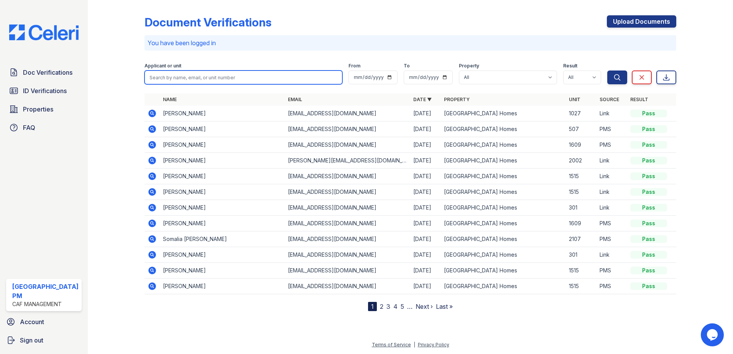  What do you see at coordinates (44, 340) in the screenshot?
I see `a: Sign out` at bounding box center [44, 340].